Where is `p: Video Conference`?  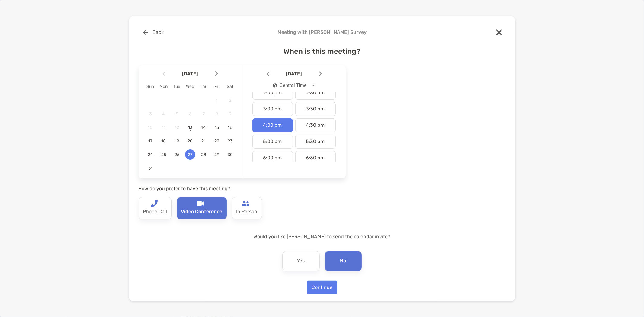 p: Video Conference is located at coordinates (202, 212).